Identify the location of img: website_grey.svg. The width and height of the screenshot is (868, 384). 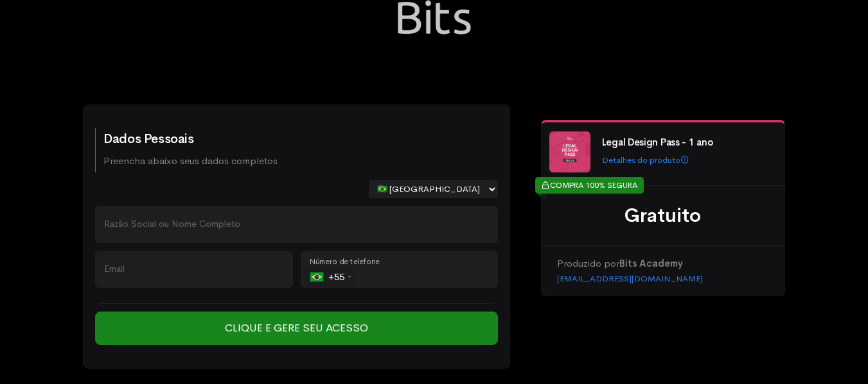
(26, 39).